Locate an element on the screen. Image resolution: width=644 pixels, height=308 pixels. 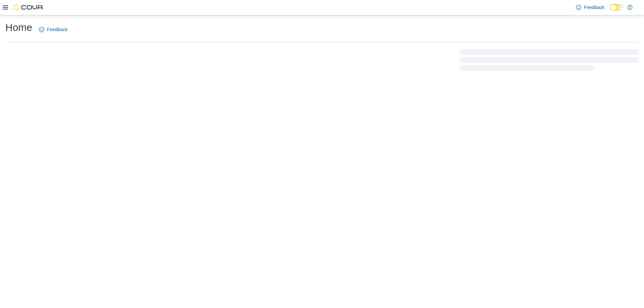
input: Dark Mode is located at coordinates (617, 7).